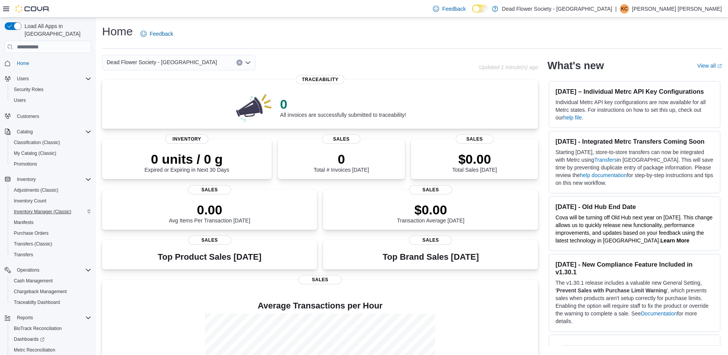 The width and height of the screenshot is (728, 355). I want to click on a: Inventory Count, so click(30, 201).